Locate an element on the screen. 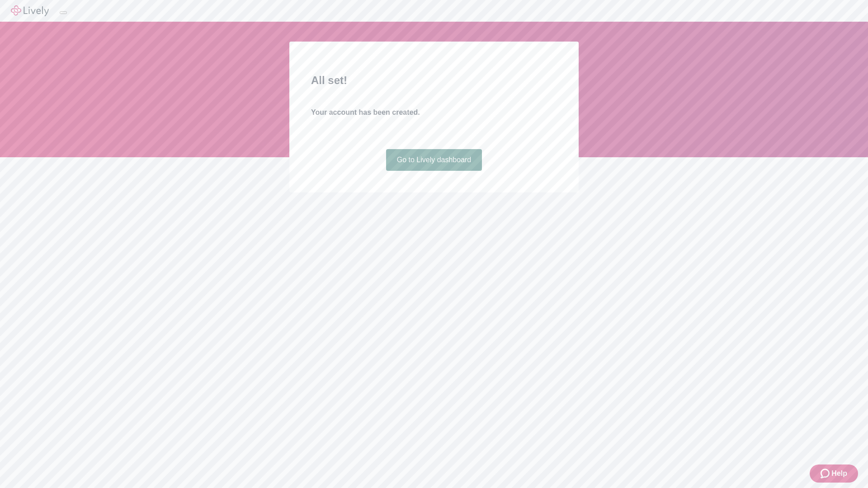 The image size is (868, 488). svg: Zendesk support icon is located at coordinates (826, 474).